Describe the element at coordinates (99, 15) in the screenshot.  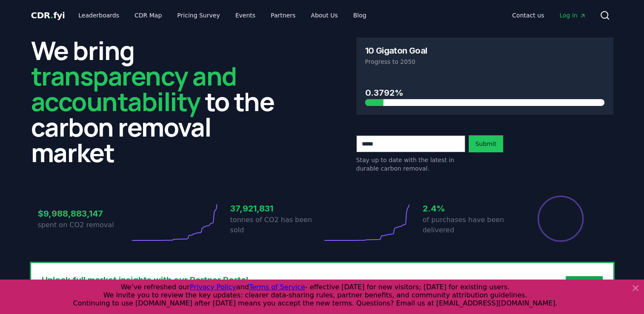
I see `a: Leaderboards` at that location.